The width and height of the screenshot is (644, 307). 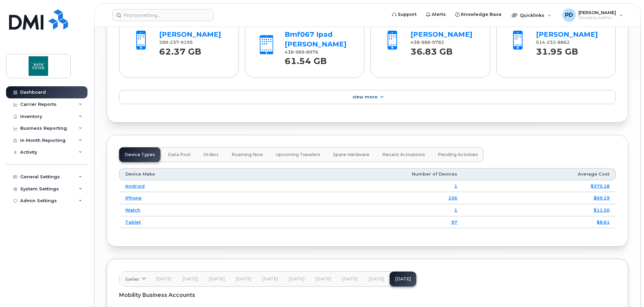 What do you see at coordinates (299, 52) in the screenshot?
I see `span: 989` at bounding box center [299, 52].